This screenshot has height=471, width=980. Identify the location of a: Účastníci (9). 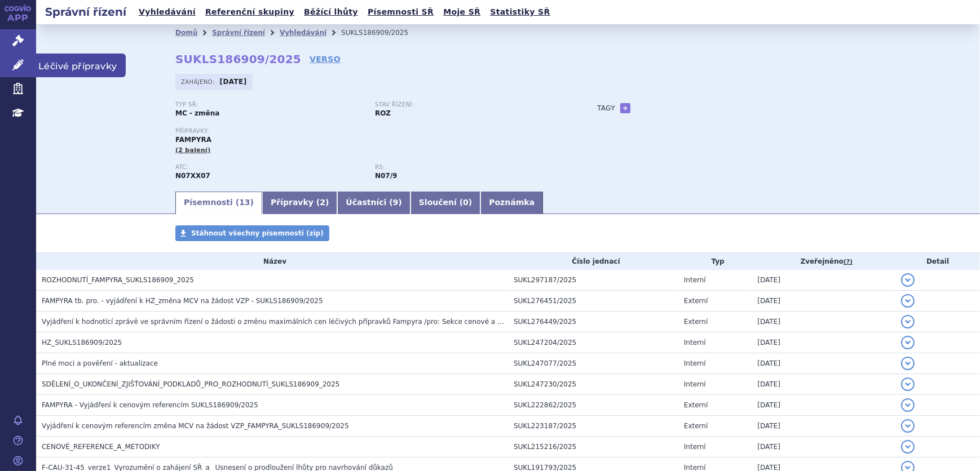
(373, 203).